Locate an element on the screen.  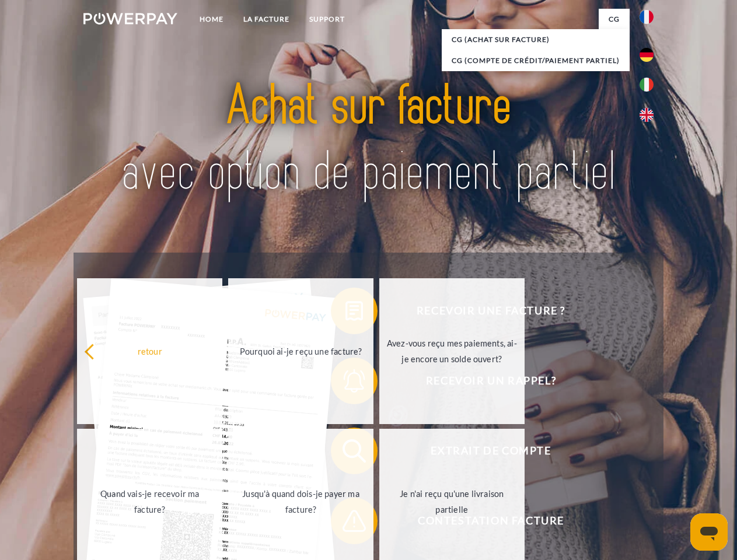
img: en is located at coordinates (646, 115).